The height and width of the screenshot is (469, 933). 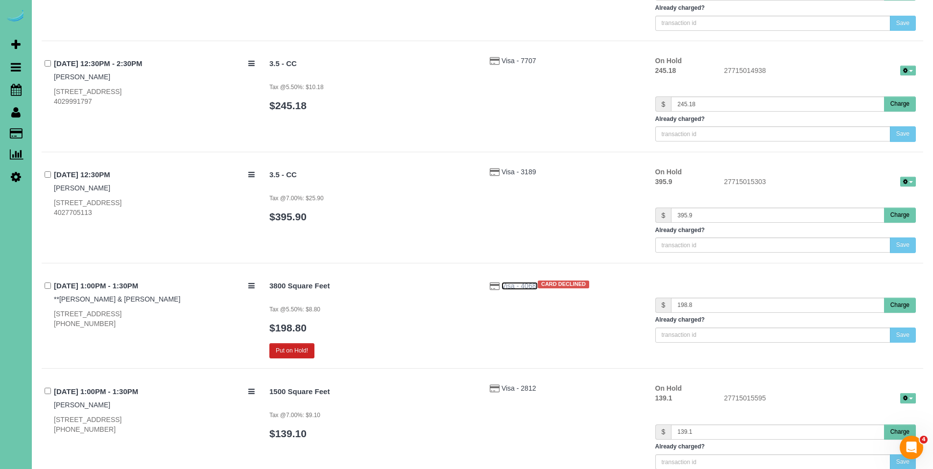 What do you see at coordinates (820, 72) in the screenshot?
I see `div: 27715014938` at bounding box center [820, 72].